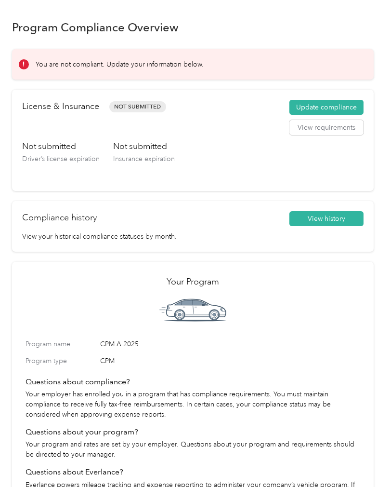 The image size is (390, 487). I want to click on label: Program name, so click(61, 344).